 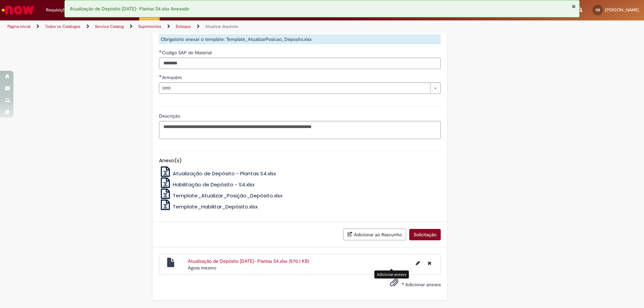 I want to click on span: 3010, so click(x=295, y=88).